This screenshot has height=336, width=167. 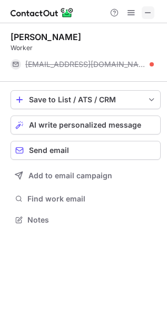 I want to click on img: ContactOut v5.3.10, so click(x=42, y=13).